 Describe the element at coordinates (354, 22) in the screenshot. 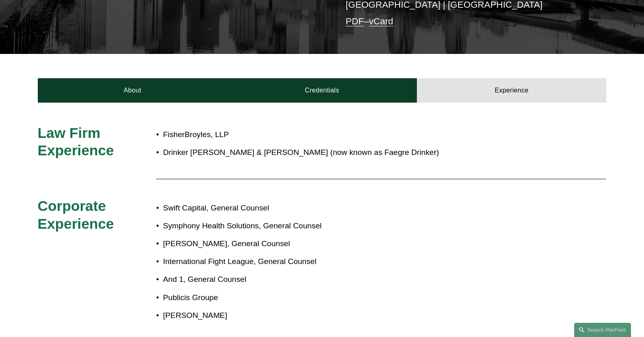

I see `a: PDF` at that location.